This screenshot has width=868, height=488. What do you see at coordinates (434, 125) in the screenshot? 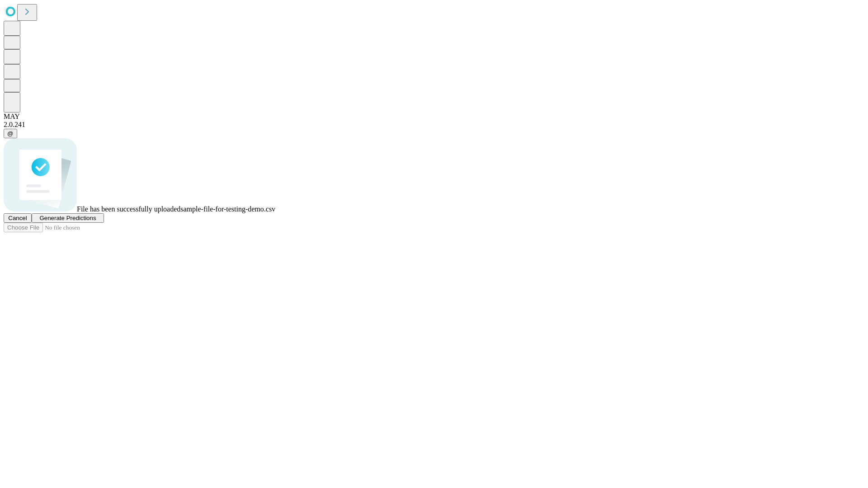
I see `div: 2.0.241` at bounding box center [434, 125].